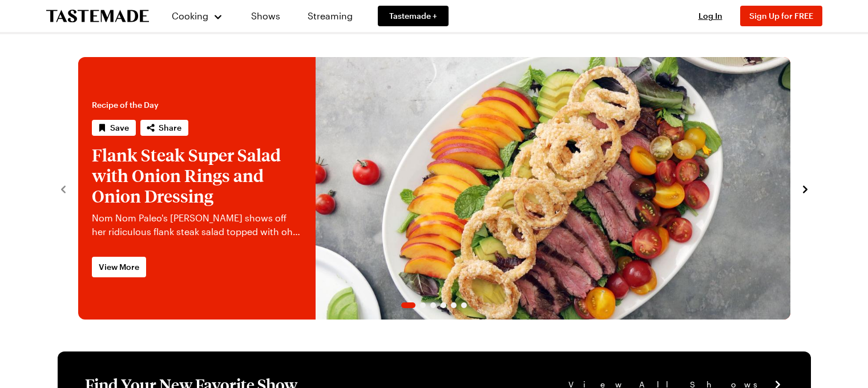 The image size is (868, 388). Describe the element at coordinates (119, 267) in the screenshot. I see `a: View More` at that location.